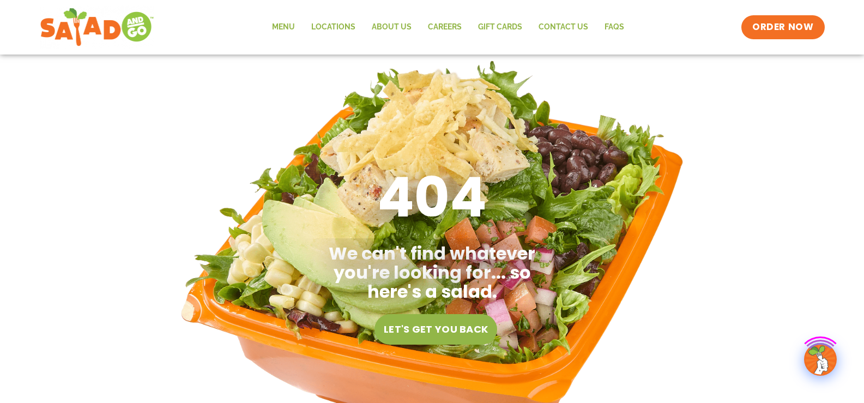 The image size is (864, 403). What do you see at coordinates (435, 329) in the screenshot?
I see `a: Let's get you back` at bounding box center [435, 329].